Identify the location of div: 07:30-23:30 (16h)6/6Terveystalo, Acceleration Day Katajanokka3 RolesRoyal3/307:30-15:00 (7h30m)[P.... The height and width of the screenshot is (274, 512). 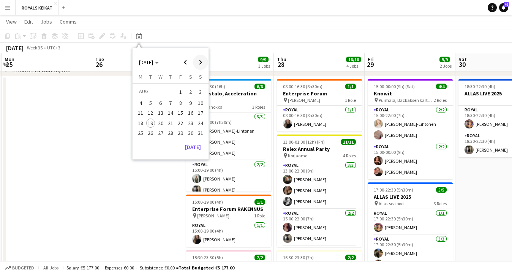
(229, 135).